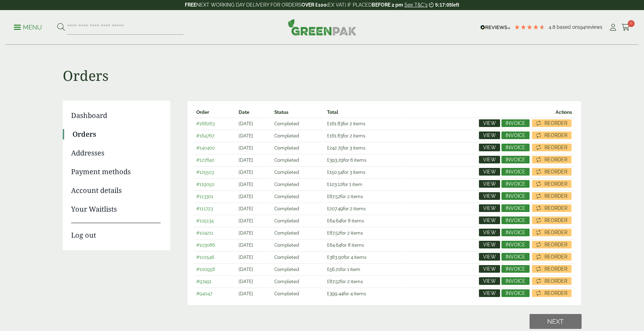 The height and width of the screenshot is (331, 644). What do you see at coordinates (204, 294) in the screenshot?
I see `a: #94047` at bounding box center [204, 294].